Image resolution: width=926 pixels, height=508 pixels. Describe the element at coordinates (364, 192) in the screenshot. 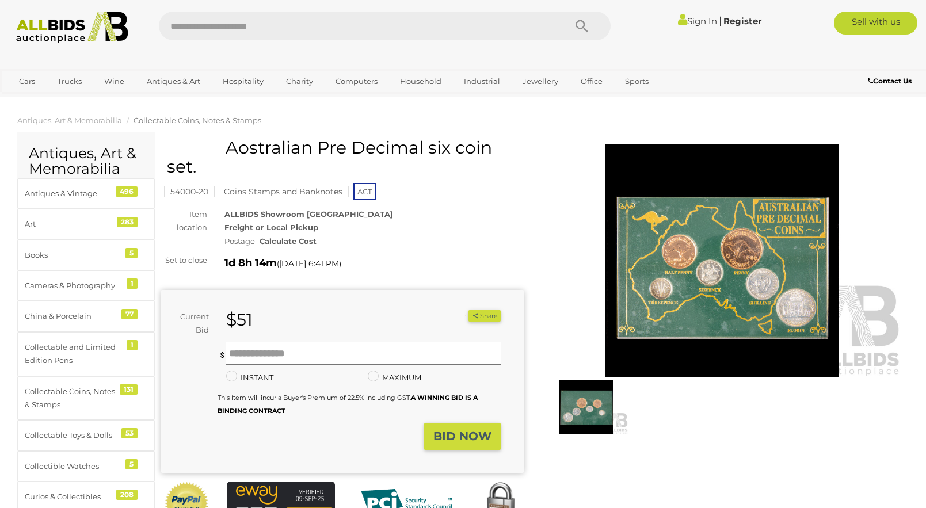

I see `span: ACT` at that location.